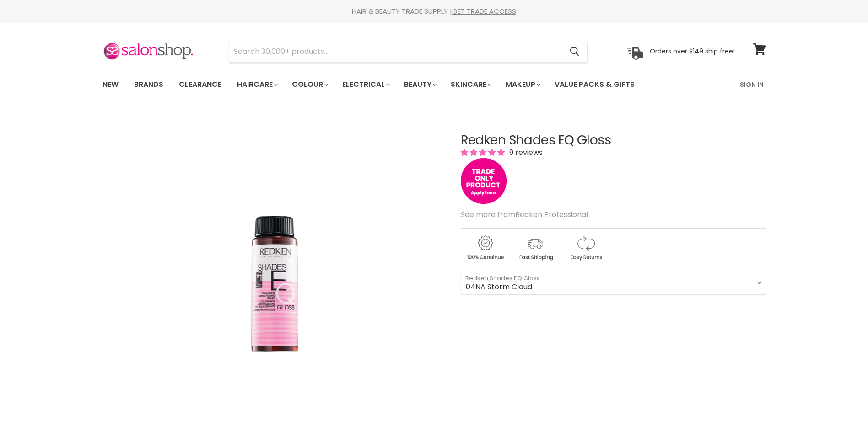  Describe the element at coordinates (149, 85) in the screenshot. I see `a: Brands` at that location.